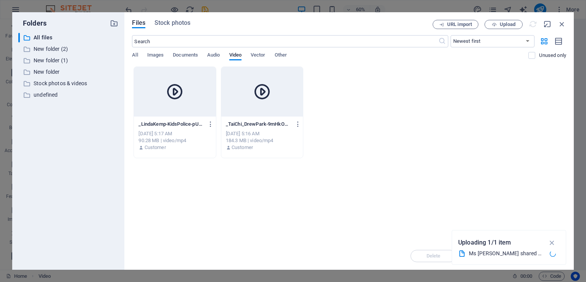  What do you see at coordinates (185, 56) in the screenshot?
I see `span: Documents` at bounding box center [185, 56].